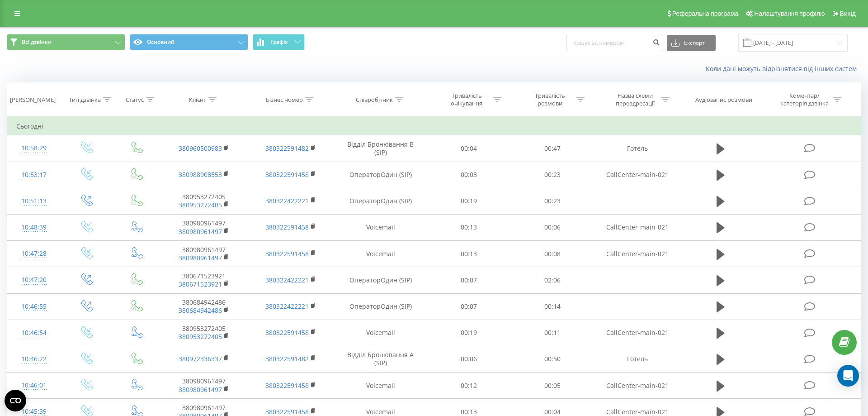  I want to click on div: 10:51:13, so click(34, 201).